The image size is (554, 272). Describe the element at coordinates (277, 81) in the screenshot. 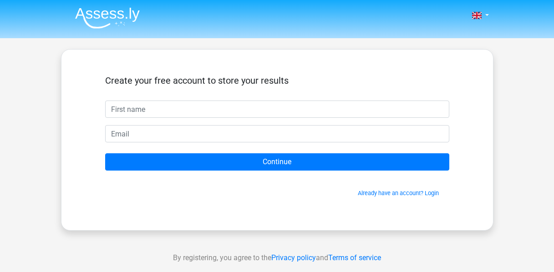

I see `h5: Create your free account to store your results` at that location.